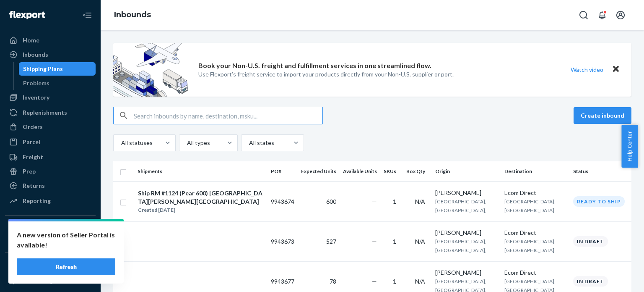  What do you see at coordinates (33, 186) in the screenshot?
I see `div: Returns` at bounding box center [33, 186].